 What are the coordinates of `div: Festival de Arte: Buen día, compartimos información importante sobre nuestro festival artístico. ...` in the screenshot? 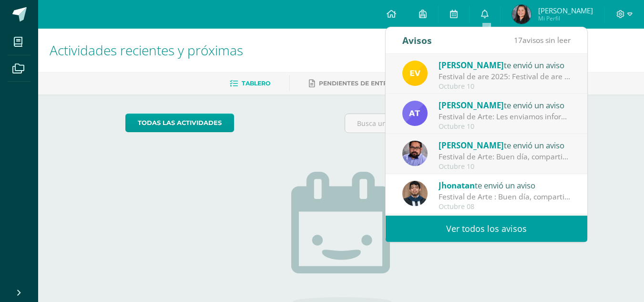 It's located at (504, 156).